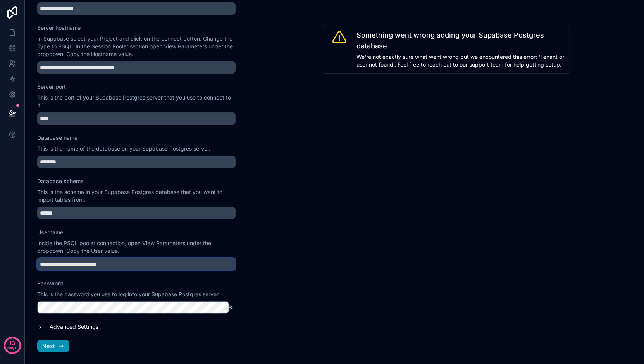 The image size is (644, 364). Describe the element at coordinates (12, 348) in the screenshot. I see `p: days` at that location.